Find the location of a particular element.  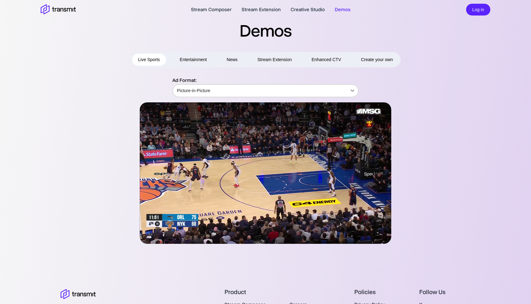

h2: Demos is located at coordinates (265, 31).